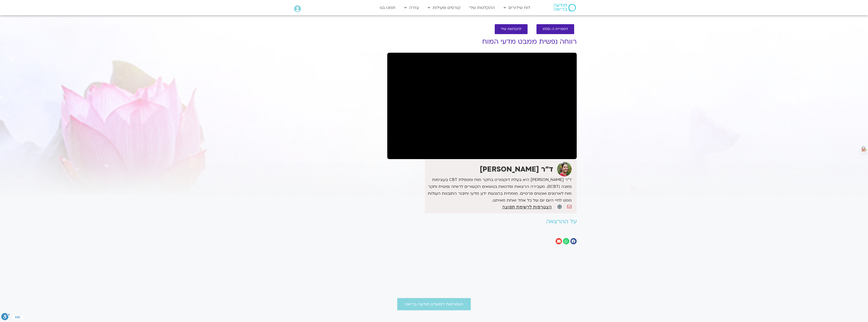 This screenshot has width=868, height=322. What do you see at coordinates (527, 207) in the screenshot?
I see `a: הצטרפות לרשימת תפוצה` at bounding box center [527, 207].